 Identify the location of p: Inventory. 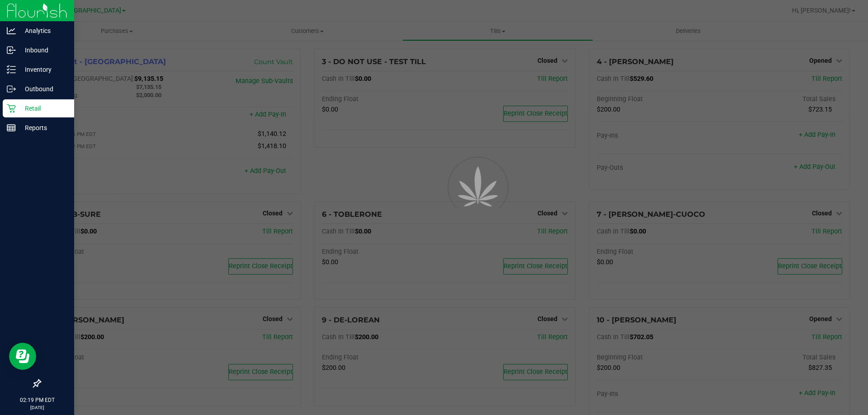
(43, 69).